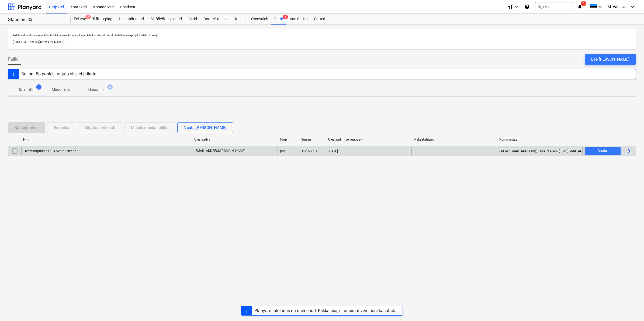 This screenshot has width=644, height=321. Describe the element at coordinates (36, 19) in the screenshot. I see `div: Staadioni 83` at that location.